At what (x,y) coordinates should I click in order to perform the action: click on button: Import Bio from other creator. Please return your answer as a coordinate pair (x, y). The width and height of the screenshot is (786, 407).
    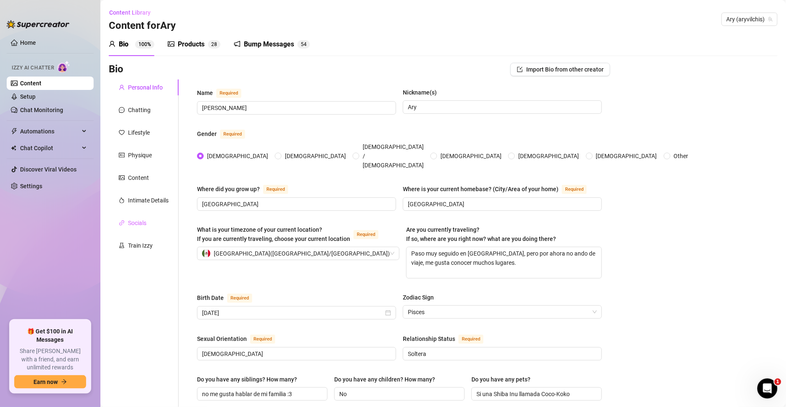
    Looking at the image, I should click on (560, 69).